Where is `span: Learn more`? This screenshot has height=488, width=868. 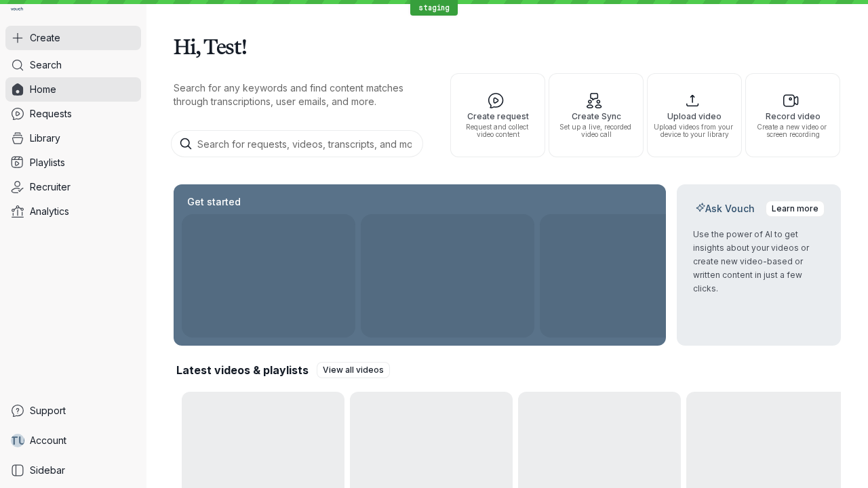
span: Learn more is located at coordinates (795, 209).